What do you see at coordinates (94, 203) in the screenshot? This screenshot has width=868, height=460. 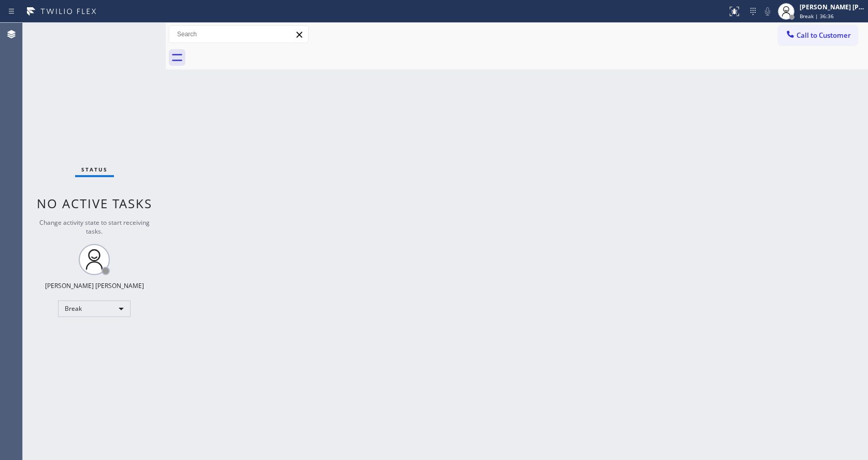 I see `span: No active tasks` at bounding box center [94, 203].